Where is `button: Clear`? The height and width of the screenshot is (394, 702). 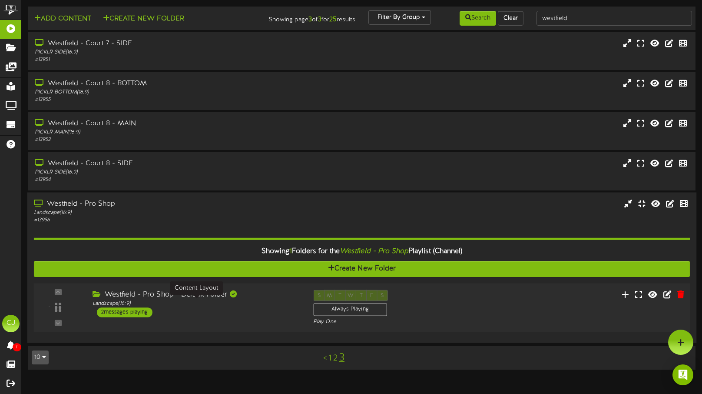
button: Clear is located at coordinates (510, 18).